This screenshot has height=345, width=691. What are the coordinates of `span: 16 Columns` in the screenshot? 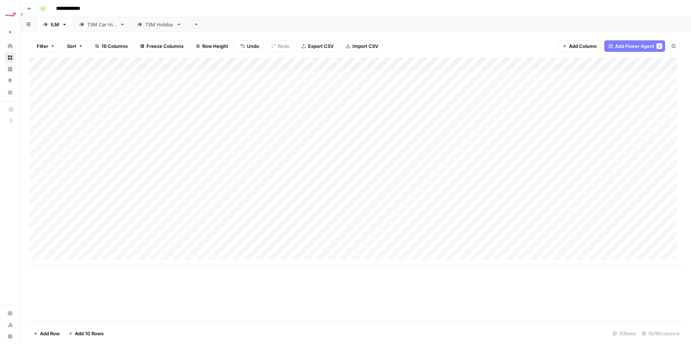 It's located at (115, 46).